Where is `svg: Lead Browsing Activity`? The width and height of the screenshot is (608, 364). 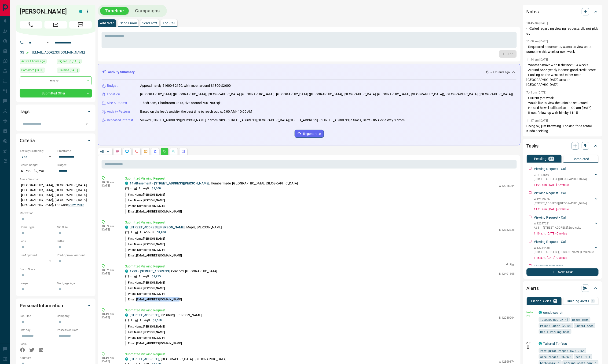
svg: Lead Browsing Activity is located at coordinates (127, 151).